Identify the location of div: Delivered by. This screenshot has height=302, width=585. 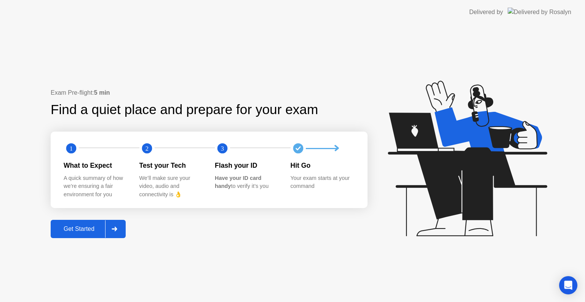
(486, 12).